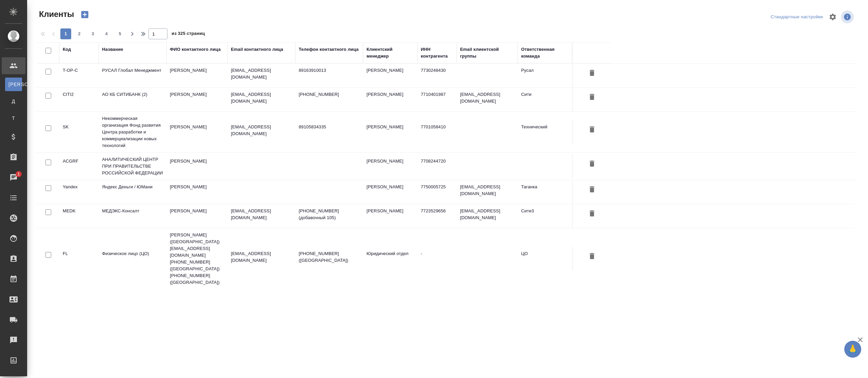  Describe the element at coordinates (133, 259) in the screenshot. I see `td: Физическое лицо (ЦО)` at that location.